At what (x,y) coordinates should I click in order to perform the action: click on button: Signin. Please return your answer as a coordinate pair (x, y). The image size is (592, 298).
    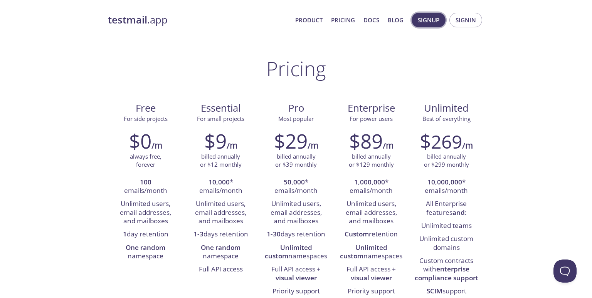
    Looking at the image, I should click on (466, 20).